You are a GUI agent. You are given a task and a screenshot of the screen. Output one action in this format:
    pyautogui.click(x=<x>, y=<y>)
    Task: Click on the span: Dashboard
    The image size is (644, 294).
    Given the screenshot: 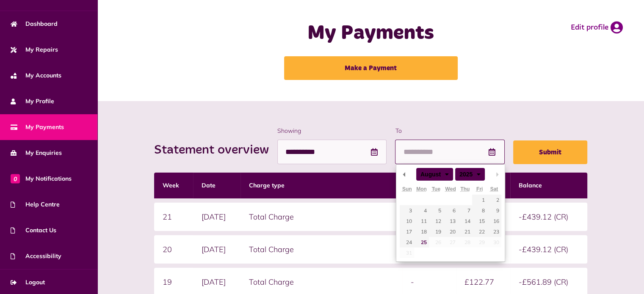 What is the action you would take?
    pyautogui.click(x=34, y=24)
    